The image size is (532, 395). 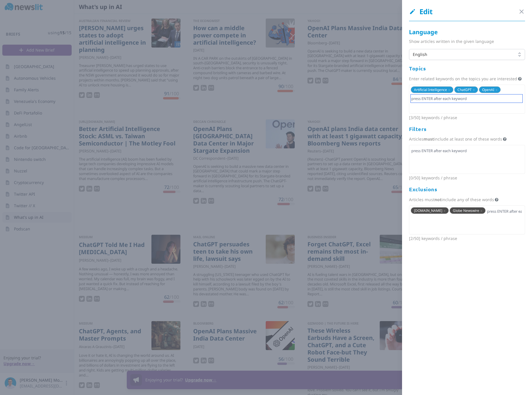 I want to click on span: Artificial Intelligence, so click(x=431, y=90).